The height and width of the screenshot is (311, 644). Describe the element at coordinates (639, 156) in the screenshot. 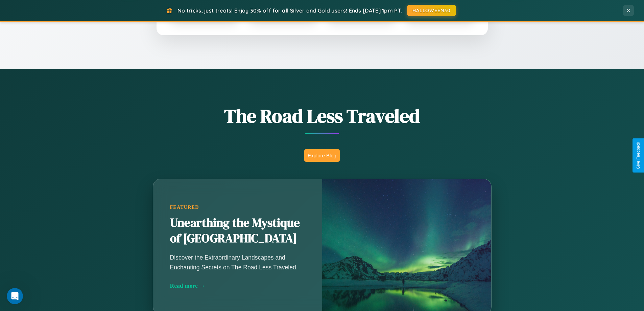

I see `div: Give Feedback` at that location.